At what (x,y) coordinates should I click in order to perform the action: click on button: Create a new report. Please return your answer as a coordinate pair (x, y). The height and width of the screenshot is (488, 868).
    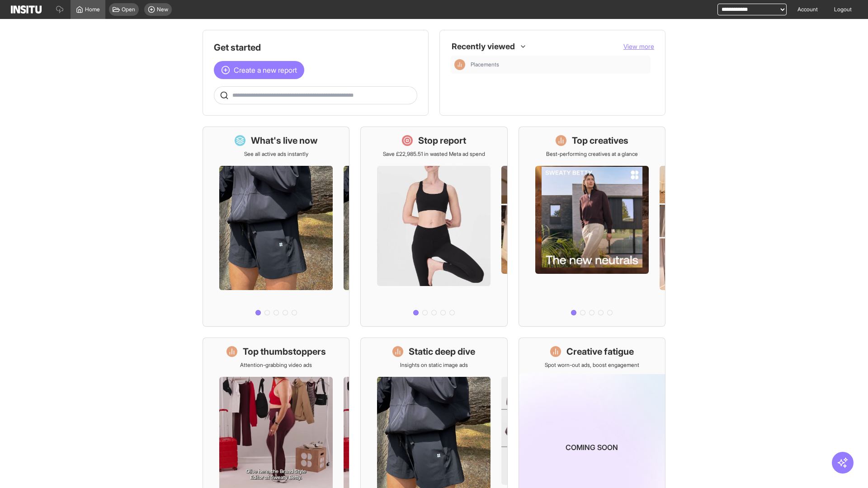
    Looking at the image, I should click on (259, 70).